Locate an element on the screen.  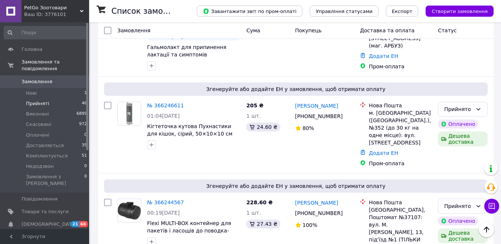
button: Експорт is located at coordinates (402, 11).